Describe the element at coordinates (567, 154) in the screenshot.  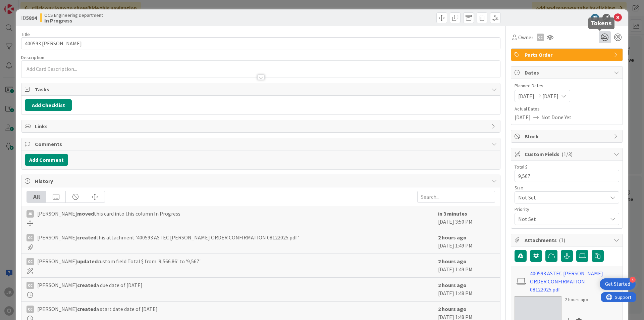
I see `span: Custom Fields` at that location.